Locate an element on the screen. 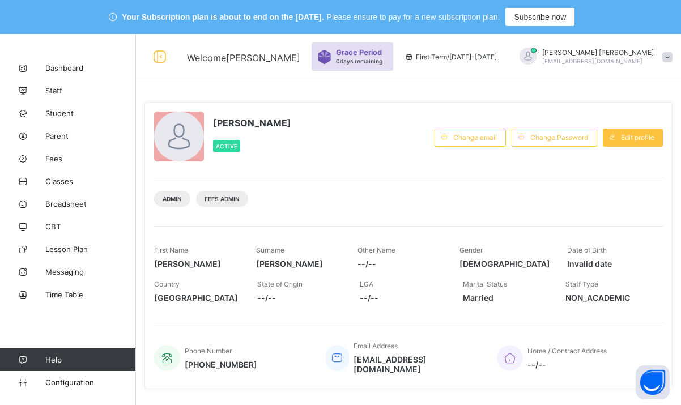 The width and height of the screenshot is (681, 405). span: Subscribe now is located at coordinates (540, 17).